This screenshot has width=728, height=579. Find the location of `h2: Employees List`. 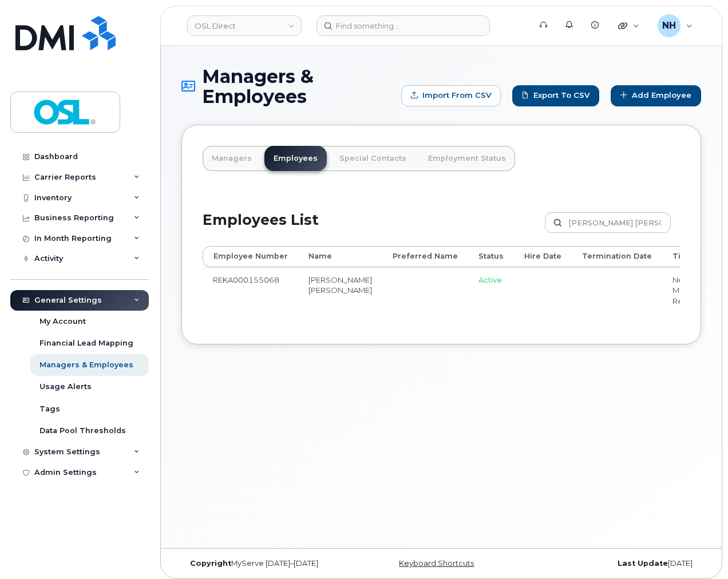

h2: Employees List is located at coordinates (260, 229).